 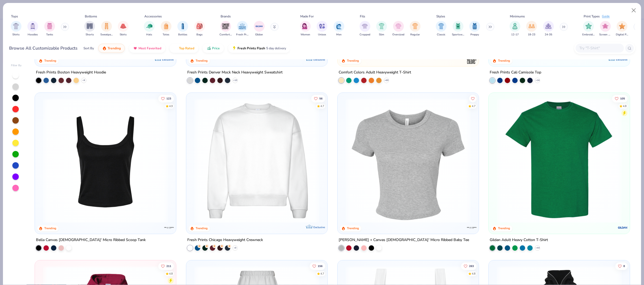 What do you see at coordinates (622, 227) in the screenshot?
I see `img: Gildan logo` at bounding box center [622, 227].